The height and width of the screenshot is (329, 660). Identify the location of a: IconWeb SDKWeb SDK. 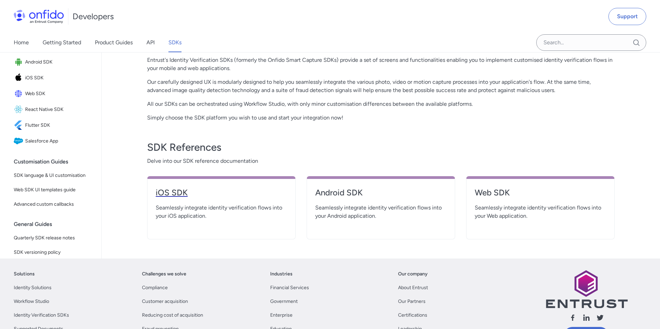
(53, 94).